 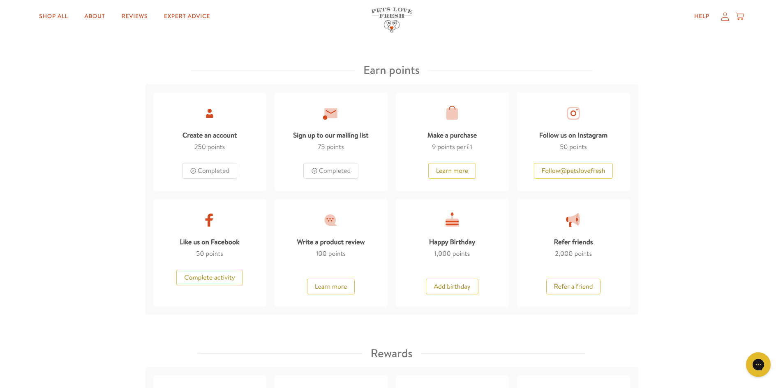 What do you see at coordinates (573, 134) in the screenshot?
I see `div: Follow us on Instagram` at bounding box center [573, 134].